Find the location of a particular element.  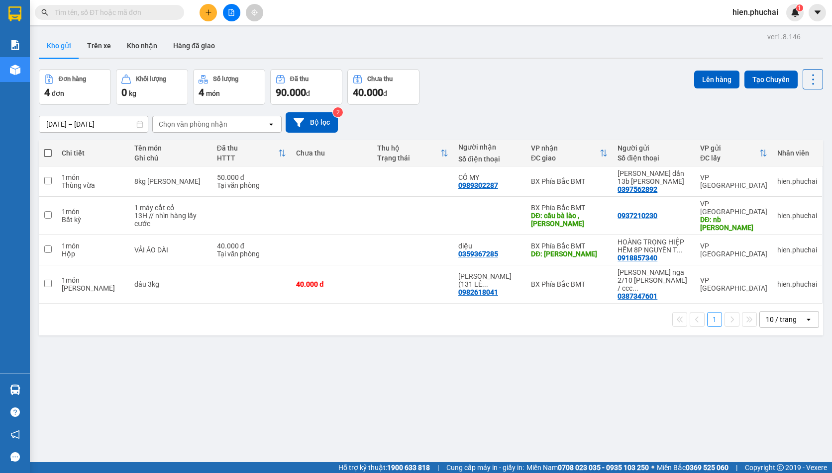

button: Khối lượng0kg is located at coordinates (152, 87).